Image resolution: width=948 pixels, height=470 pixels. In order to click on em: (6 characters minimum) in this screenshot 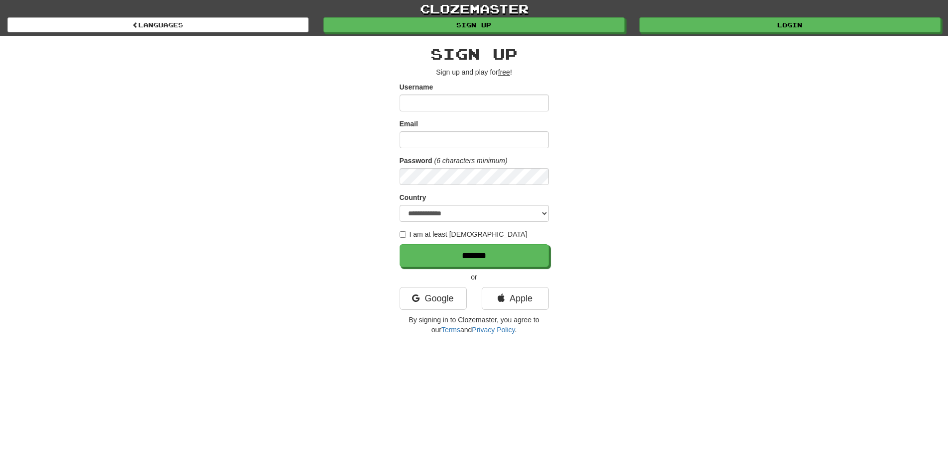, I will do `click(471, 161)`.